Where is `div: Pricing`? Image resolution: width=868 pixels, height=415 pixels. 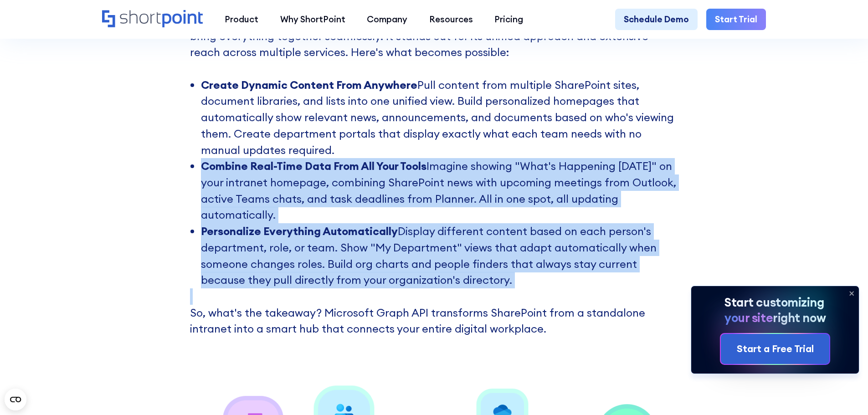
div: Pricing is located at coordinates (509, 19).